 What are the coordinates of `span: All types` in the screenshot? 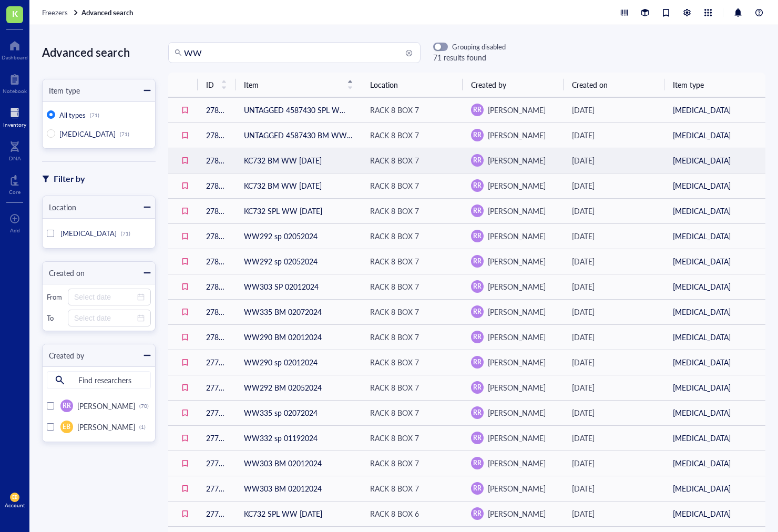 It's located at (73, 114).